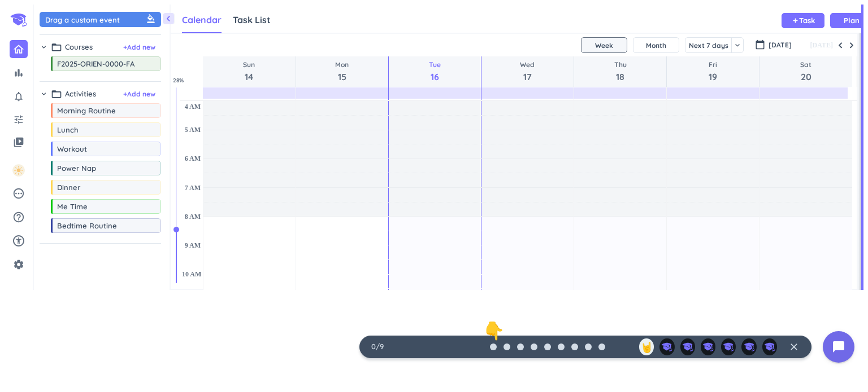 Image resolution: width=868 pixels, height=392 pixels. I want to click on span: Calendar, so click(202, 19).